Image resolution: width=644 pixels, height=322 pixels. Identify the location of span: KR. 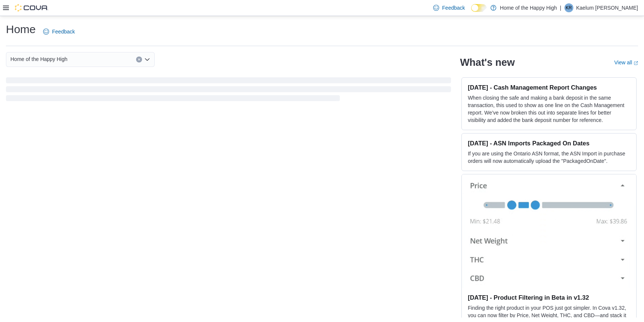
(569, 8).